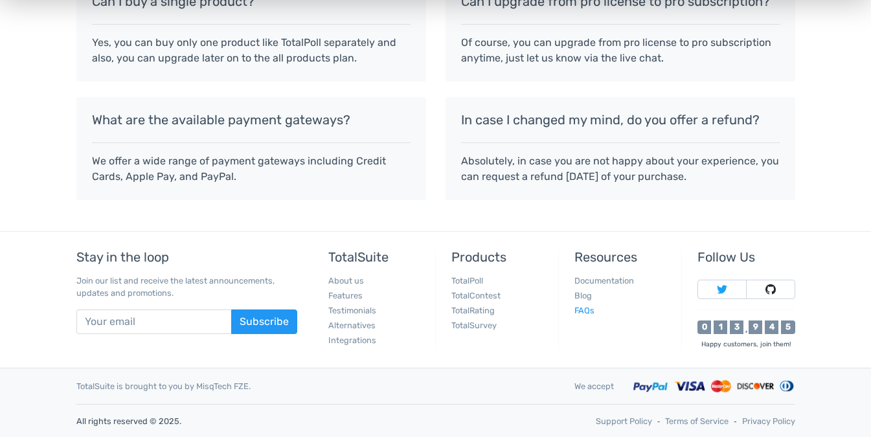  I want to click on p: Of course, you can upgrade from pro license to pro subscription anytime, just let us know via the..., so click(620, 50).